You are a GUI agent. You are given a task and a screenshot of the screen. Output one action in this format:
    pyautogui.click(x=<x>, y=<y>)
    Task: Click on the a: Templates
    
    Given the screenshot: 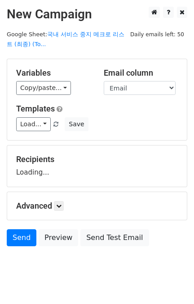 What is the action you would take?
    pyautogui.click(x=35, y=108)
    